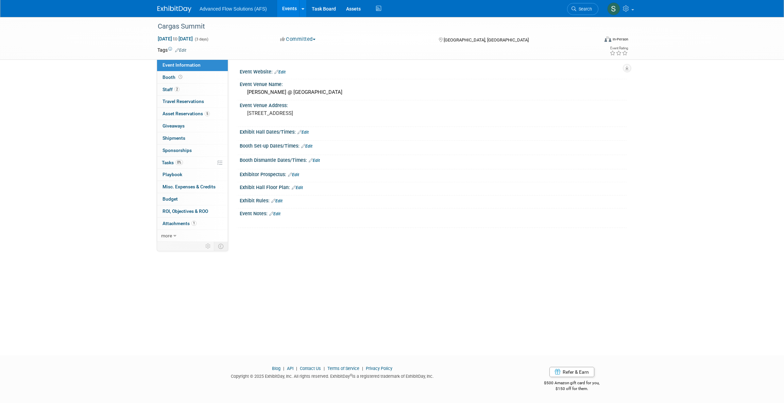  What do you see at coordinates (433, 213) in the screenshot?
I see `div: Event Notes:` at bounding box center [433, 213].